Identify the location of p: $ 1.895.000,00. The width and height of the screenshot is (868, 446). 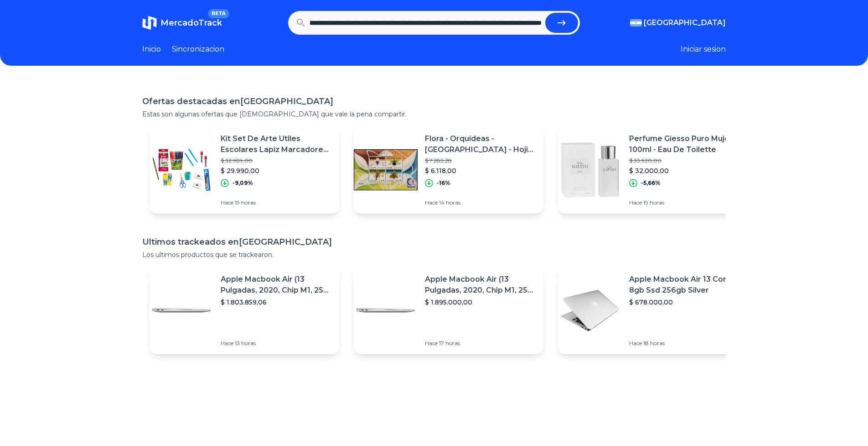
(480, 302).